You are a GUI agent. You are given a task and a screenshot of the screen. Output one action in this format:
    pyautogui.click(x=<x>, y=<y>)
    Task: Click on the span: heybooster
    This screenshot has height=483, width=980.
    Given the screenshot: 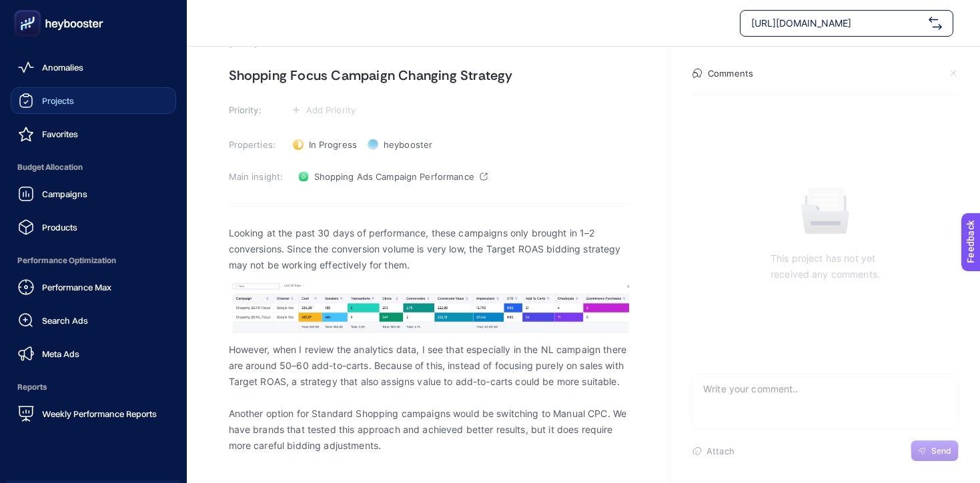 What is the action you would take?
    pyautogui.click(x=408, y=145)
    